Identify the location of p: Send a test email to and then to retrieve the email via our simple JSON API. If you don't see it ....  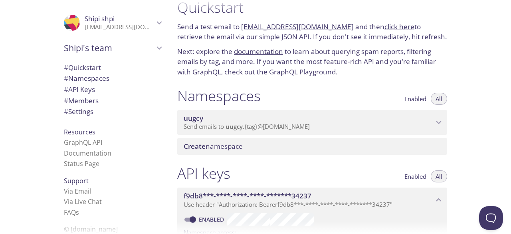
(312, 32).